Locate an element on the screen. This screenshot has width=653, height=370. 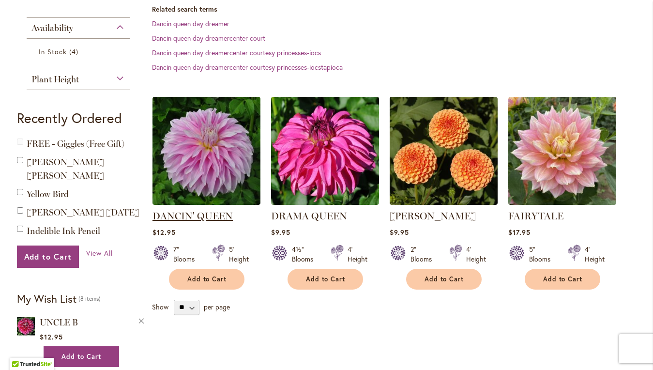
strong: Recently Ordered is located at coordinates (69, 118).